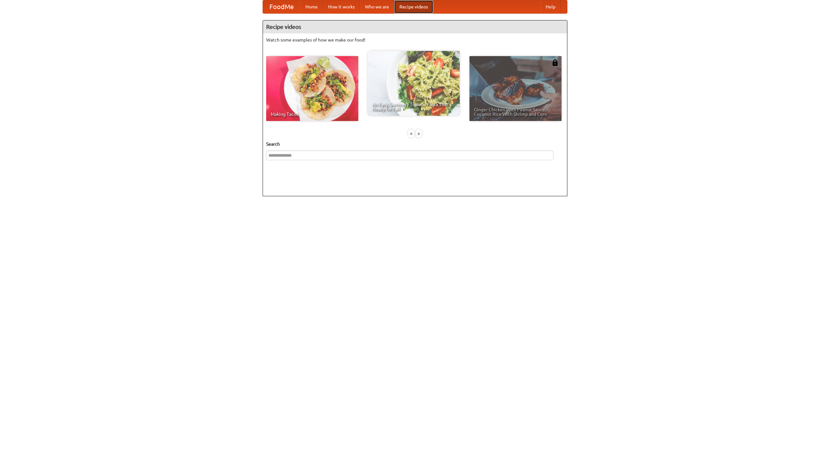  I want to click on h4: Recipe videos, so click(415, 27).